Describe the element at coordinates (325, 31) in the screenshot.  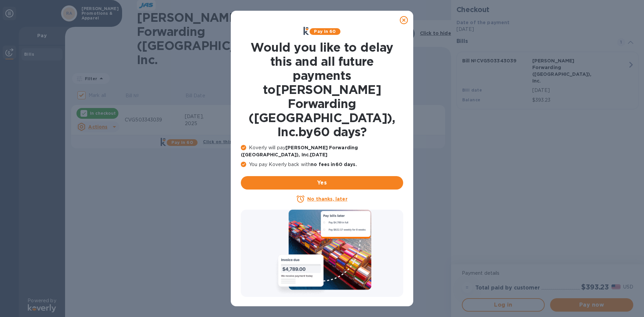
I see `b: Pay in 60` at that location.